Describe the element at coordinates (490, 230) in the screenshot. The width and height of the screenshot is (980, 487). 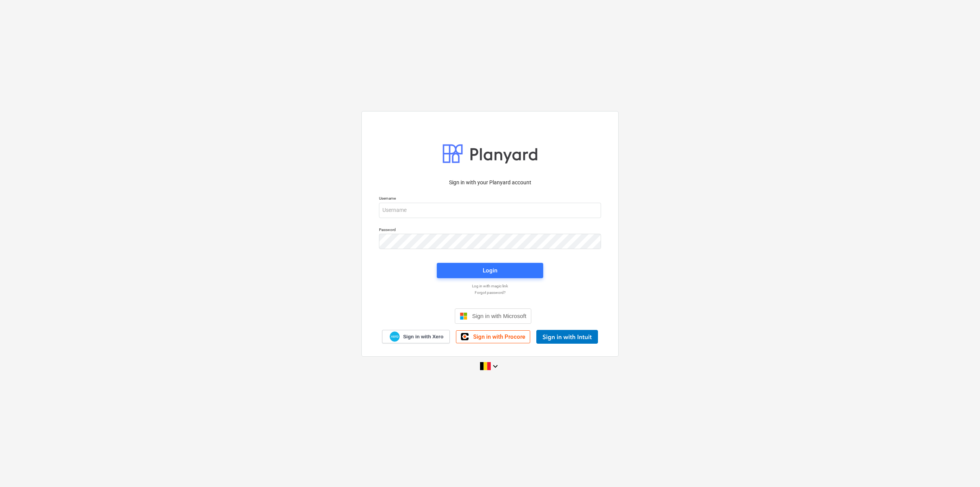
I see `p: Password` at that location.